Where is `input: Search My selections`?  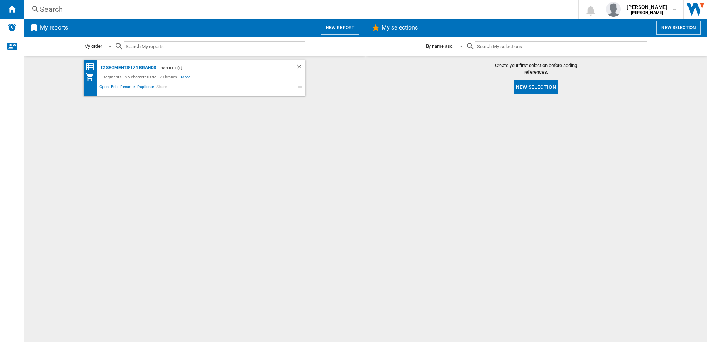
input: Search My selections is located at coordinates (561, 46).